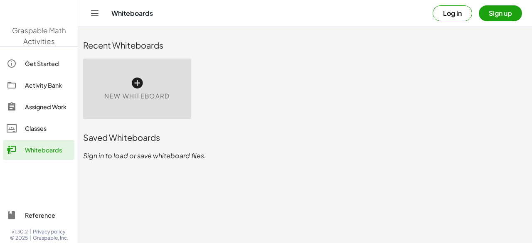 This screenshot has width=532, height=243. What do you see at coordinates (39, 128) in the screenshot?
I see `a: Classes` at bounding box center [39, 128].